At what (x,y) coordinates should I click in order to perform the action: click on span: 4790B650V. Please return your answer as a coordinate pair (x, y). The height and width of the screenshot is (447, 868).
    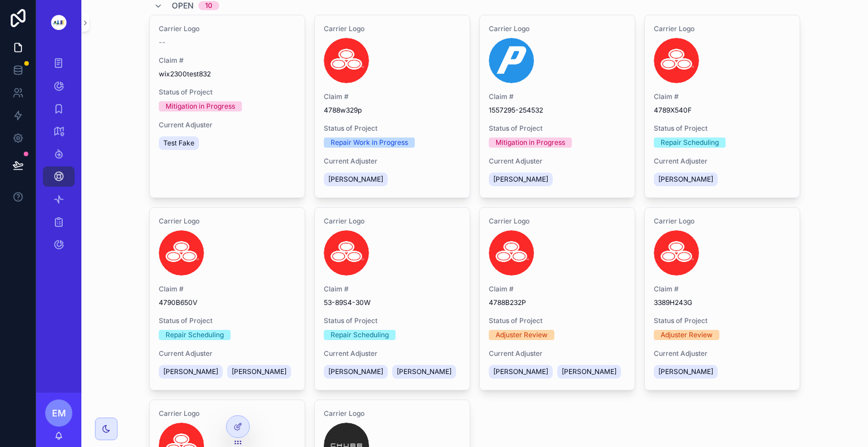
    Looking at the image, I should click on (227, 302).